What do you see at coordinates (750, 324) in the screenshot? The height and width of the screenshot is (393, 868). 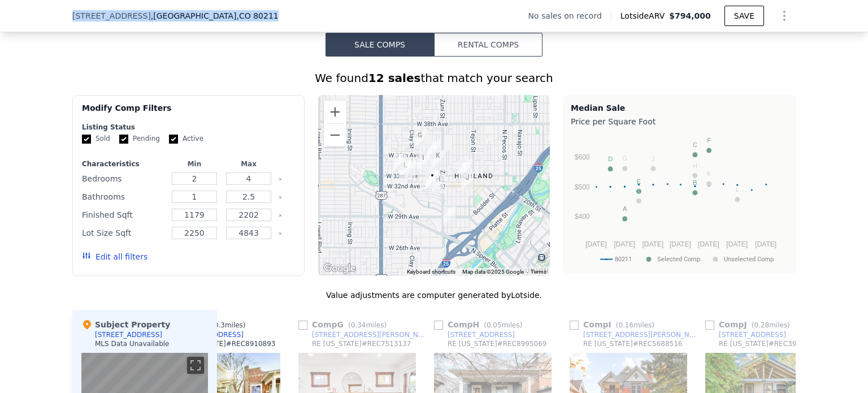 I see `div: Comp J` at bounding box center [750, 324].